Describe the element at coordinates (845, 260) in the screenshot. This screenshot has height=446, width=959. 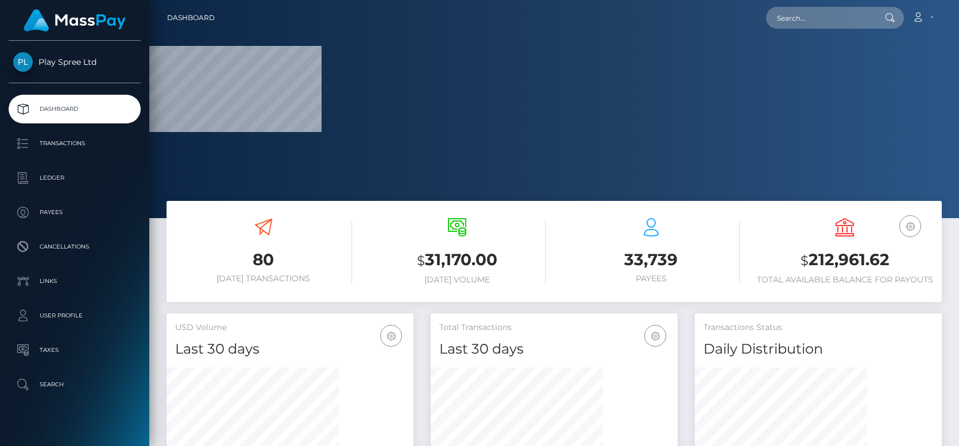
I see `h3: 212,961.62` at that location.